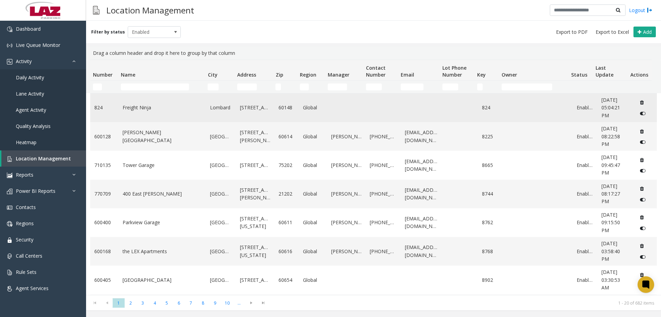 Image resolution: width=661 pixels, height=317 pixels. What do you see at coordinates (482, 74) in the screenshot?
I see `span: Key` at bounding box center [482, 74].